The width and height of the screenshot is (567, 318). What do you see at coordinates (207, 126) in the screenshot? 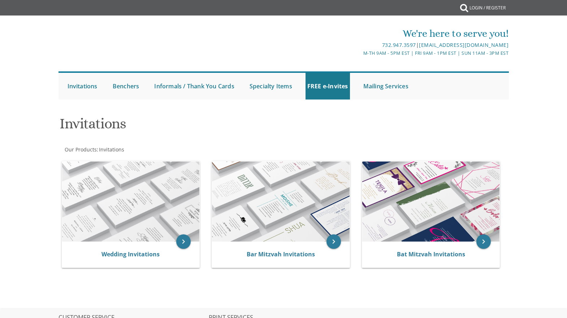
I see `h1: Invitations` at bounding box center [207, 126].